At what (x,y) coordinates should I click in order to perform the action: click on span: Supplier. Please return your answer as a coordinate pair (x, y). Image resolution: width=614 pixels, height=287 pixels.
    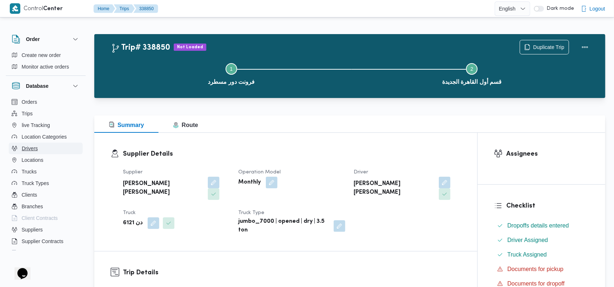
    Looking at the image, I should click on (133, 172).